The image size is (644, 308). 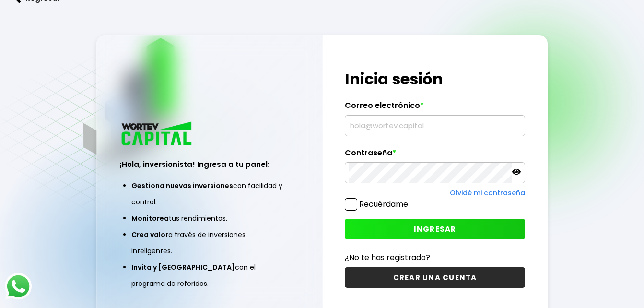 I want to click on img: logos_whatsapp-icon.242b2217.svg, so click(x=18, y=286).